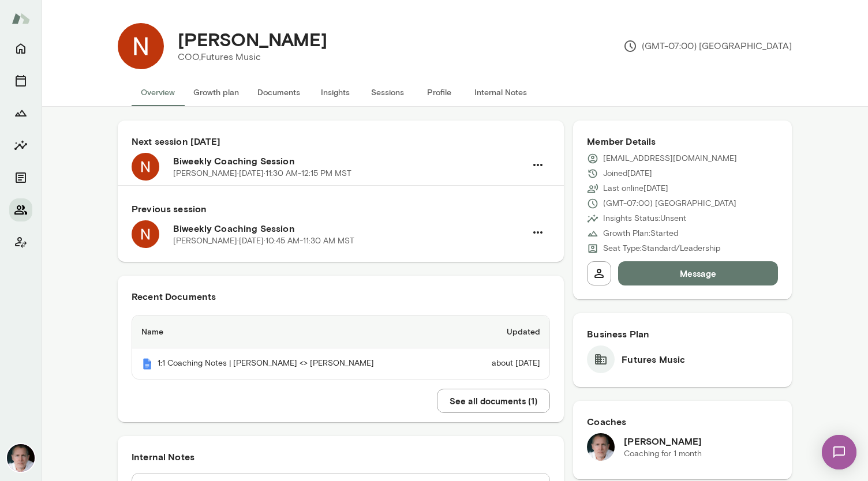  What do you see at coordinates (506, 332) in the screenshot?
I see `th: Updated` at bounding box center [506, 332].